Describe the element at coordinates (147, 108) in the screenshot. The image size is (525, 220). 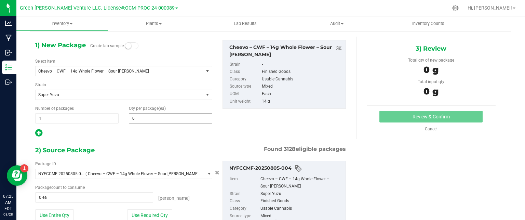
I see `span: Qty per package` at that location.